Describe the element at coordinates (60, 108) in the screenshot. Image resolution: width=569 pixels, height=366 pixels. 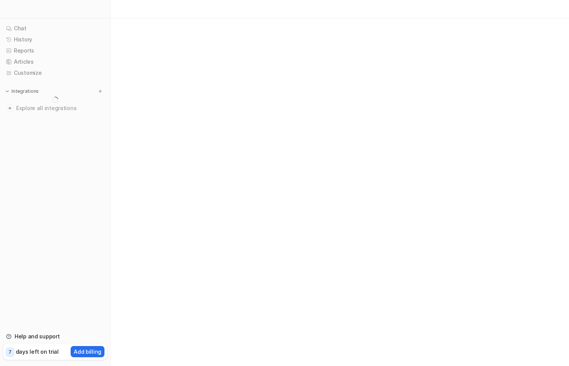
I see `span: Explore all integrations` at that location.